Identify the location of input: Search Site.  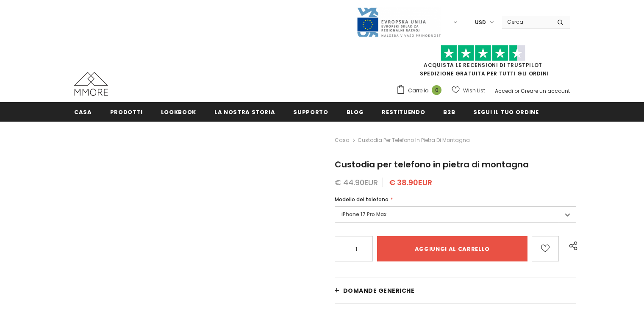
(526, 22).